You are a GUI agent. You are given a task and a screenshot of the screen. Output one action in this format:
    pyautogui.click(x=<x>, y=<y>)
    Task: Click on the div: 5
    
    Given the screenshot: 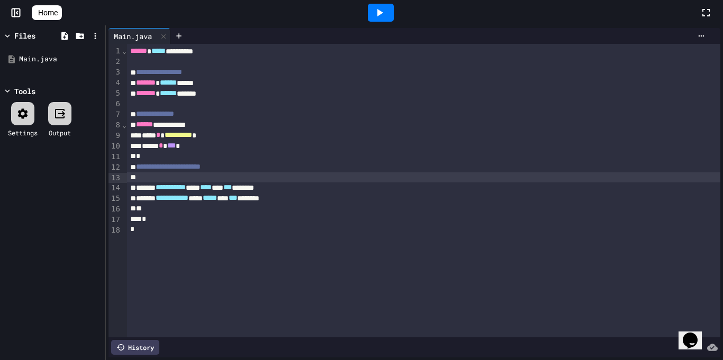 What is the action you would take?
    pyautogui.click(x=115, y=94)
    